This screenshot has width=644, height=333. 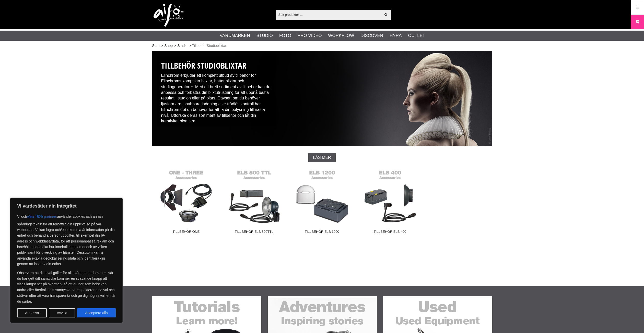 I want to click on button: Acceptera alla, so click(x=97, y=313).